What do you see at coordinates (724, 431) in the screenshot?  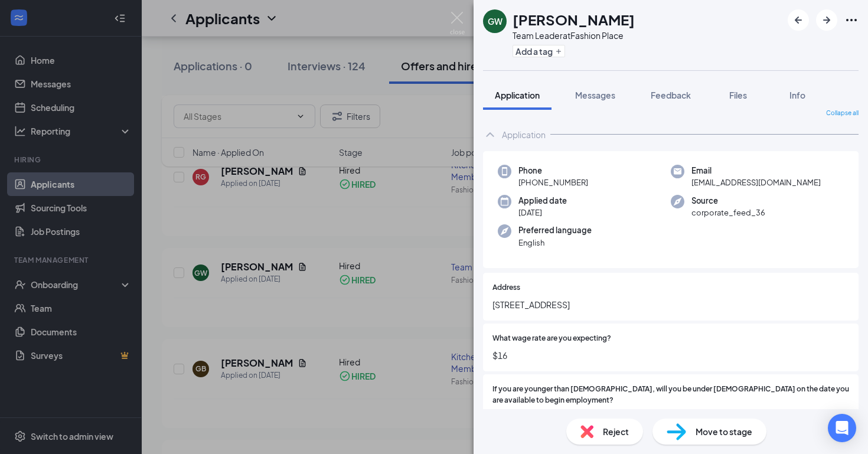 I see `span: Move to stage` at bounding box center [724, 431].